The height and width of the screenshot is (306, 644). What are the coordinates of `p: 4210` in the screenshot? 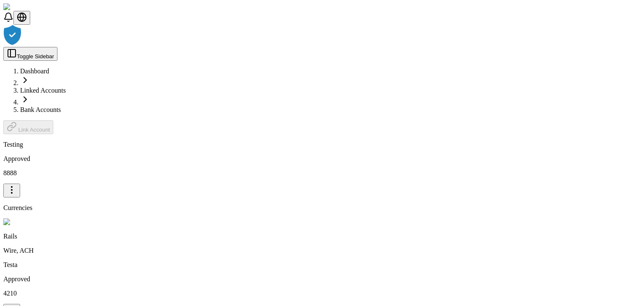 It's located at (322, 293).